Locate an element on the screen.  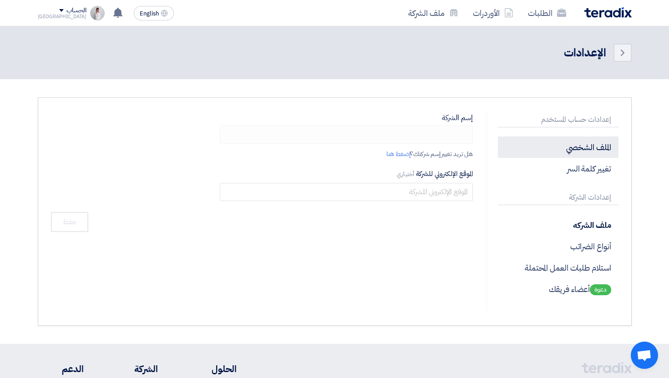
a: ملف الشركة is located at coordinates (433, 13).